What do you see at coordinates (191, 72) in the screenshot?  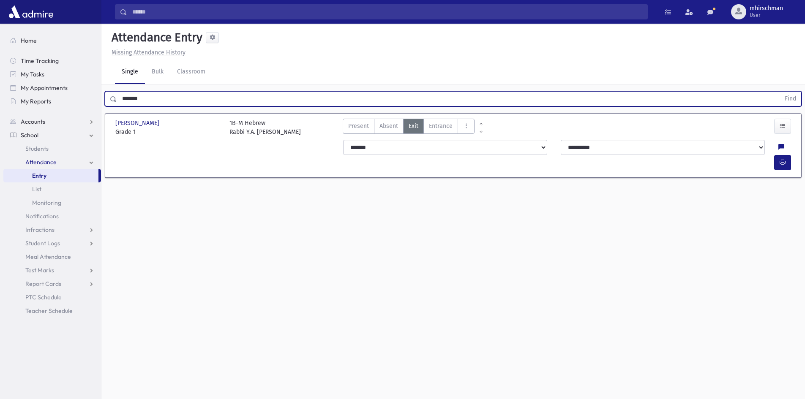 I see `a: Classroom` at bounding box center [191, 72].